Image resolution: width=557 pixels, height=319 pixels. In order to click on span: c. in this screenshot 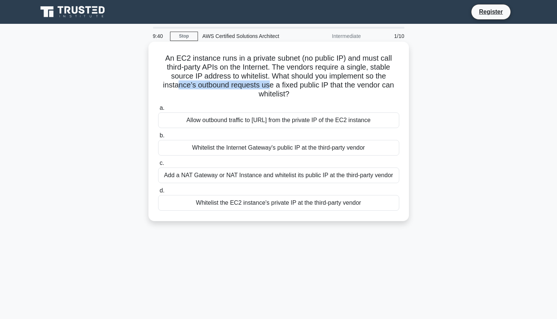, I will do `click(162, 163)`.